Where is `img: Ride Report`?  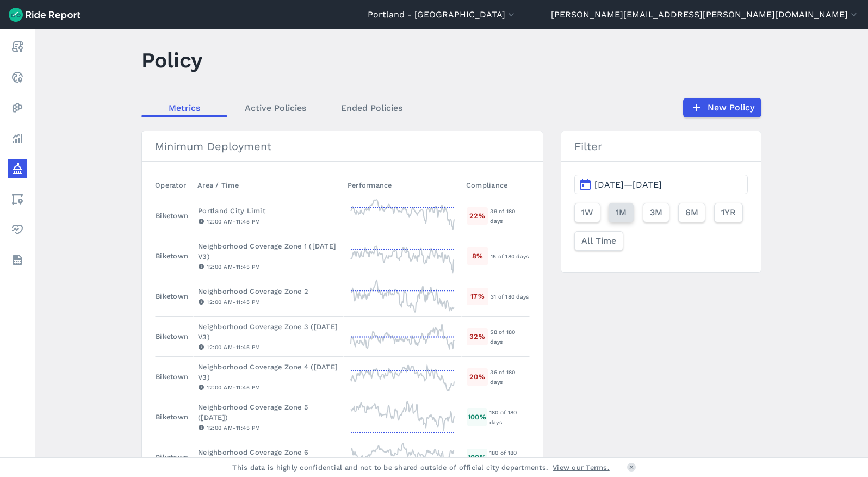
img: Ride Report is located at coordinates (45, 14).